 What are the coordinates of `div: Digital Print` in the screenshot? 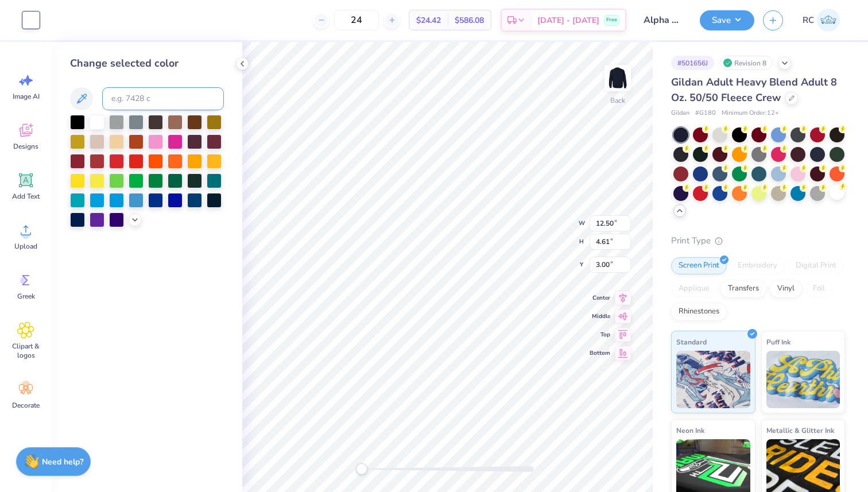 It's located at (816, 266).